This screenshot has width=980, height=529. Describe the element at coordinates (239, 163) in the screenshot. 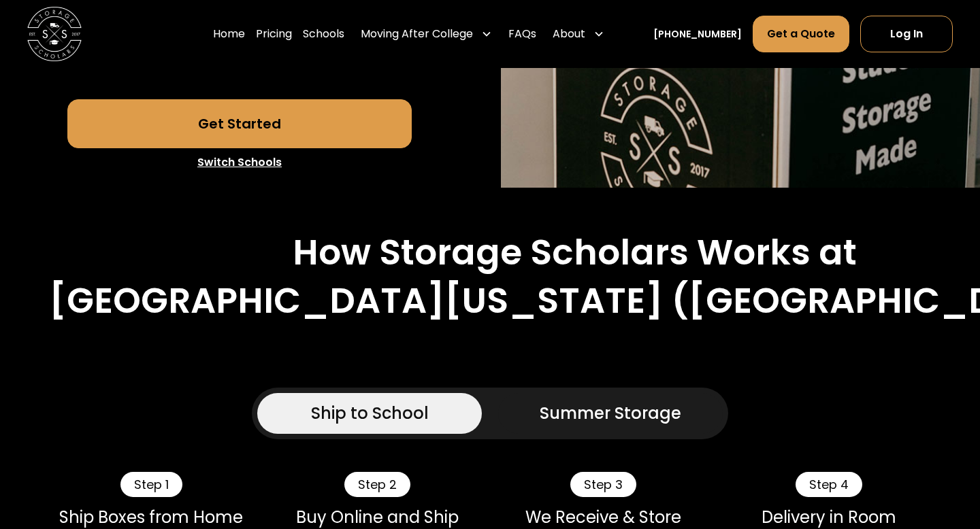

I see `a: Switch Schools` at that location.